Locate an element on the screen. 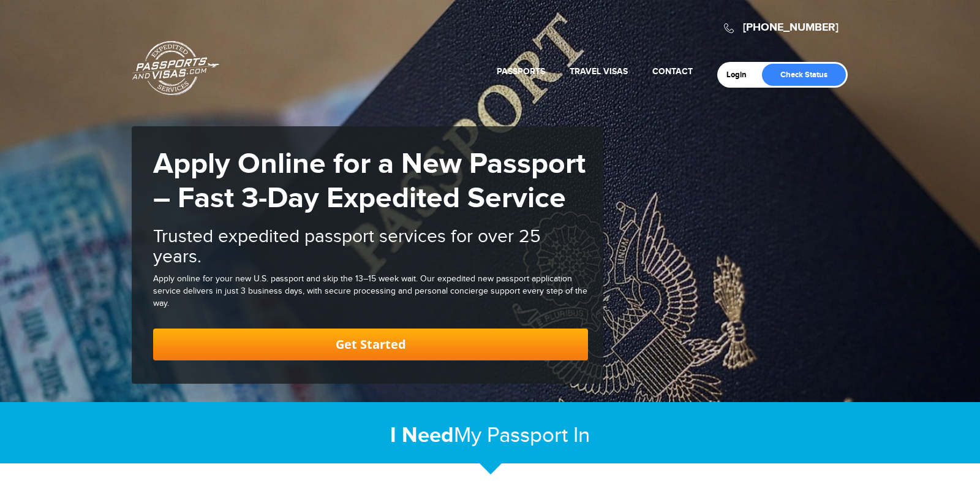 This screenshot has width=980, height=483. a: Passports is located at coordinates (521, 71).